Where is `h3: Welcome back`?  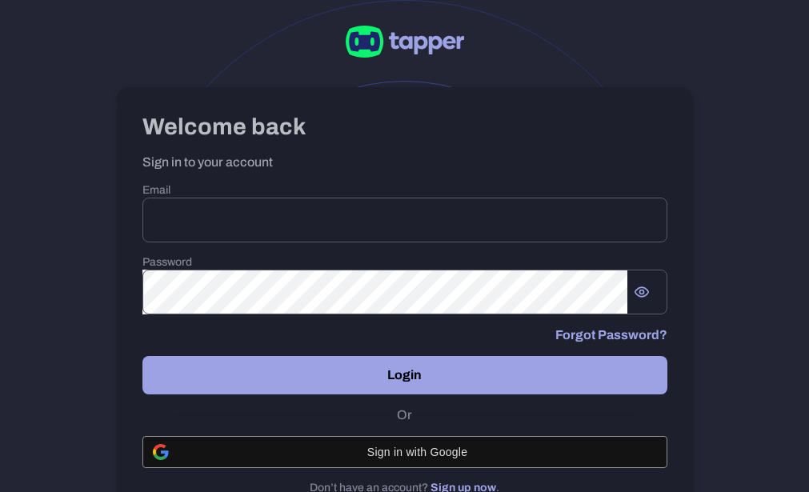 h3: Welcome back is located at coordinates (405, 127).